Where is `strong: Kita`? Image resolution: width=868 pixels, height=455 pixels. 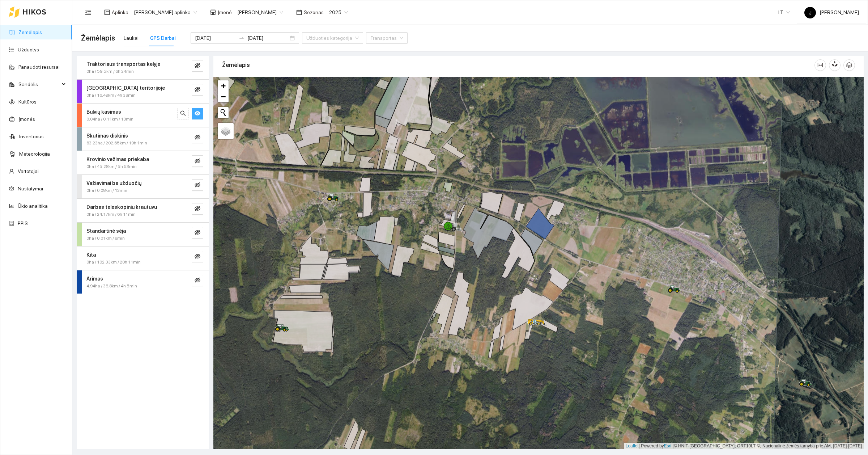
strong: Kita is located at coordinates (91, 255).